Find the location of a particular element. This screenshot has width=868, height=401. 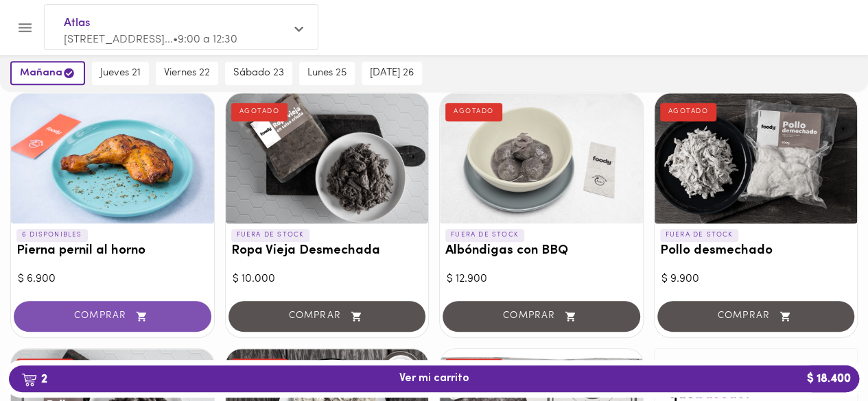

button: viernes 22 is located at coordinates (186, 73).